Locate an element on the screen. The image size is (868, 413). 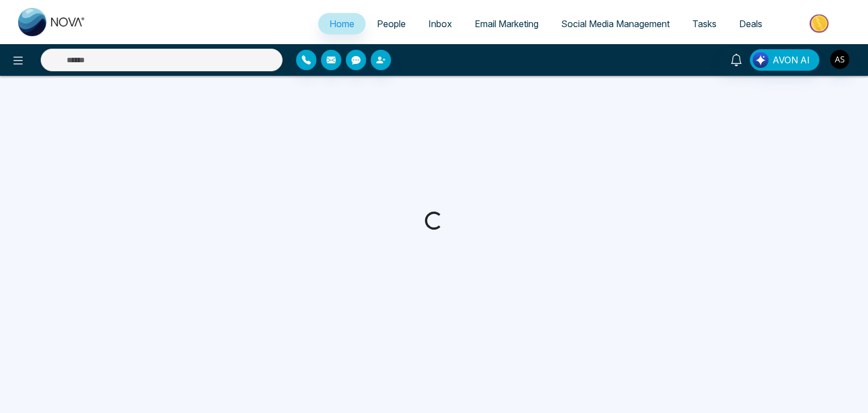
a: Inbox is located at coordinates (440, 24).